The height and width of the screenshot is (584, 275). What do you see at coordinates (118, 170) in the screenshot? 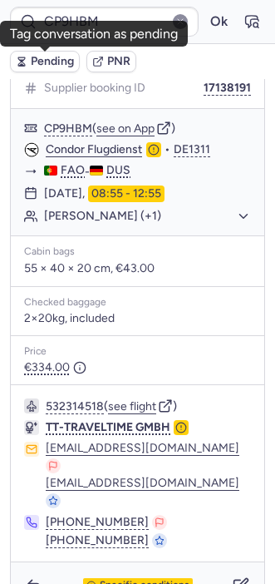
I see `span: DUS` at bounding box center [118, 170].